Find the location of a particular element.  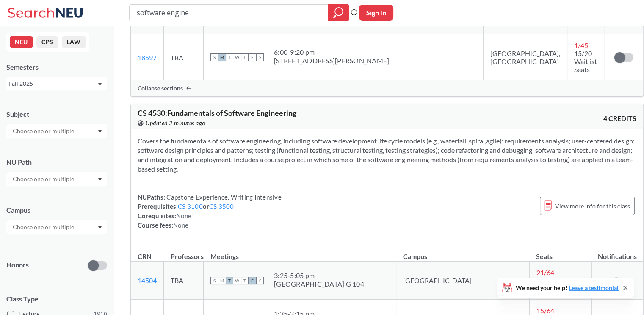

div: Fall 2025Dropdown arrow is located at coordinates (57, 83).